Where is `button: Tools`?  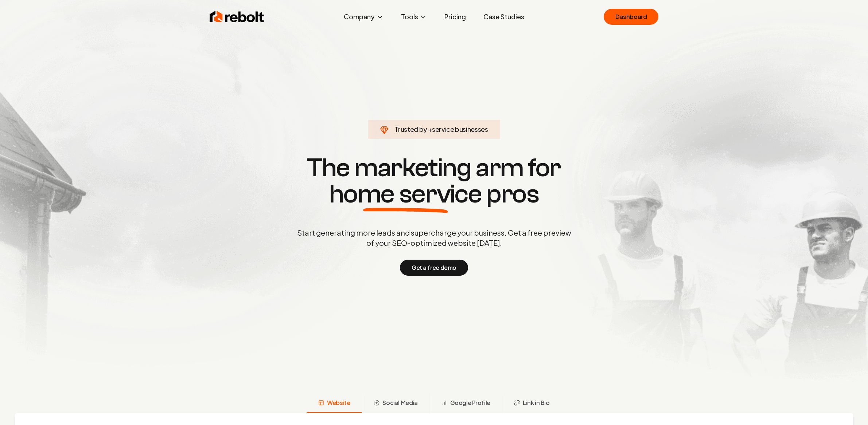
button: Tools is located at coordinates (414, 16).